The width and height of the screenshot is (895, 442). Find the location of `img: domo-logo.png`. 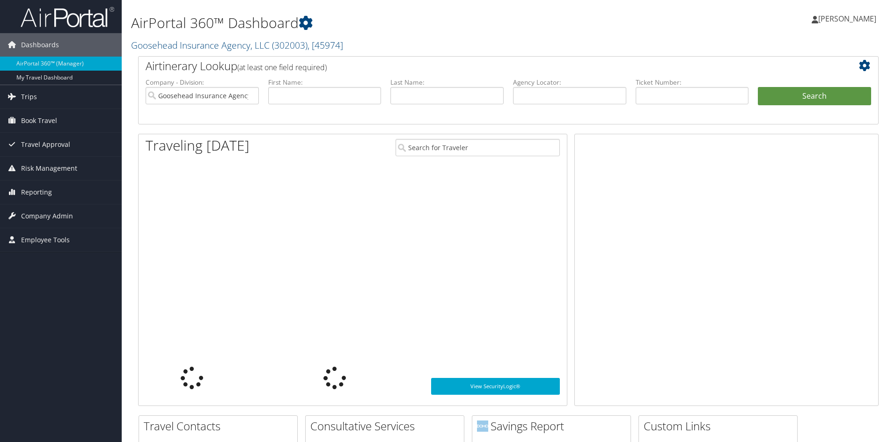

img: domo-logo.png is located at coordinates (483, 426).